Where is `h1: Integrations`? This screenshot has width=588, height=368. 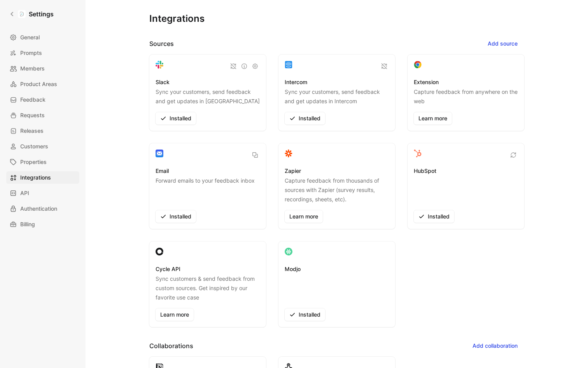
h1: Integrations is located at coordinates (177, 19).